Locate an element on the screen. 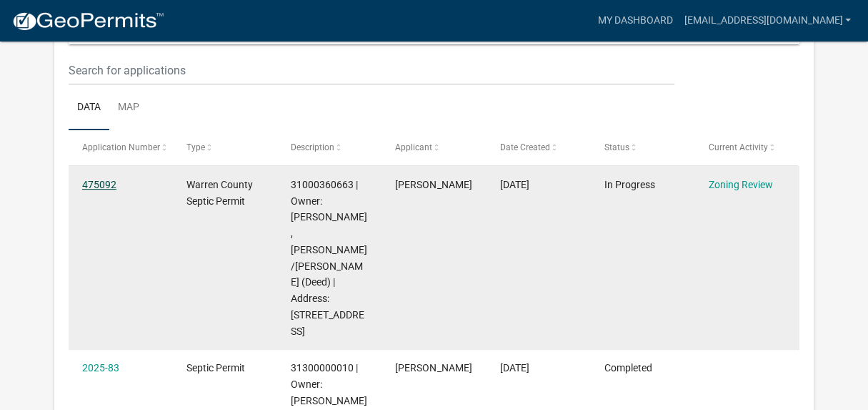  datatable-header-cell: Applicant is located at coordinates (433, 147).